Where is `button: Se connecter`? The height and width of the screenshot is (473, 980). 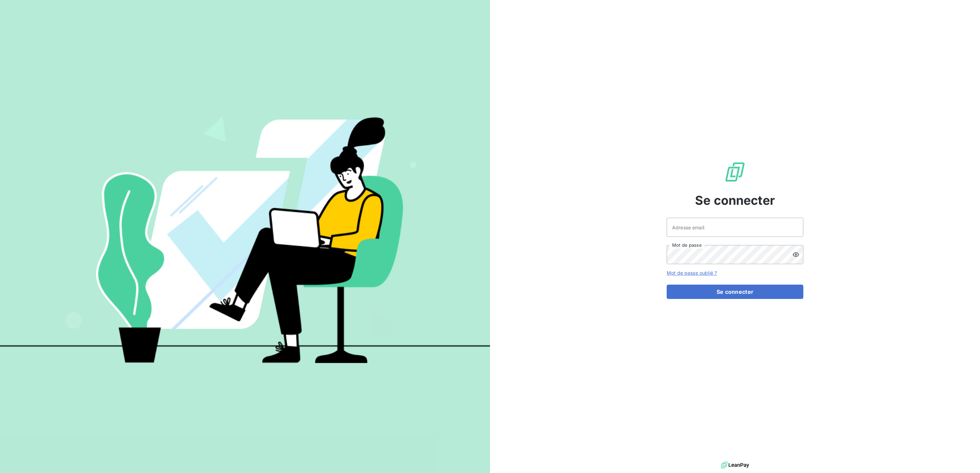 button: Se connecter is located at coordinates (735, 292).